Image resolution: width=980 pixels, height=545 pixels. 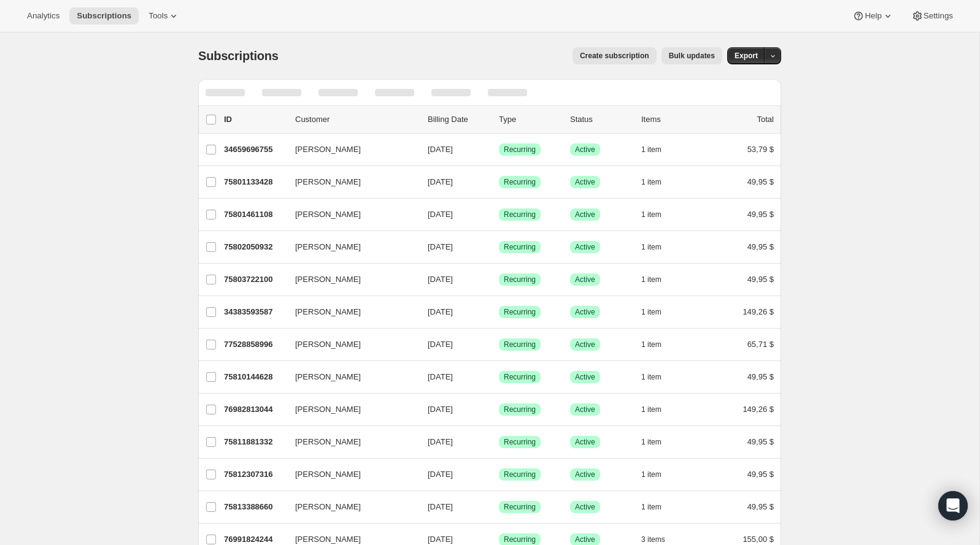 What do you see at coordinates (255, 214) in the screenshot?
I see `p: 75801461108` at bounding box center [255, 214].